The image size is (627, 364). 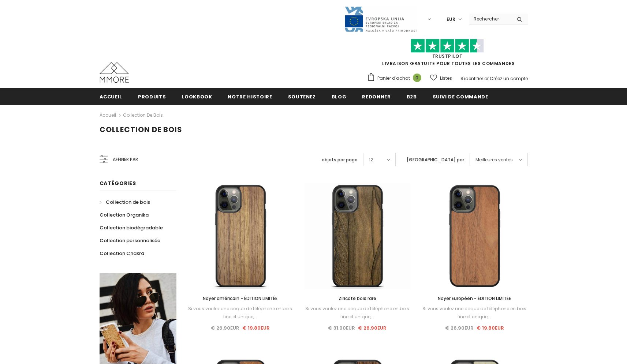 I want to click on span: Notre histoire, so click(x=250, y=97).